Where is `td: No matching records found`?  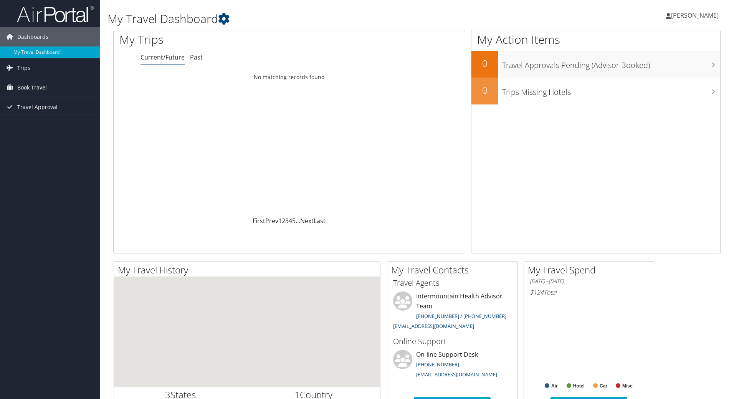
td: No matching records found is located at coordinates (289, 77).